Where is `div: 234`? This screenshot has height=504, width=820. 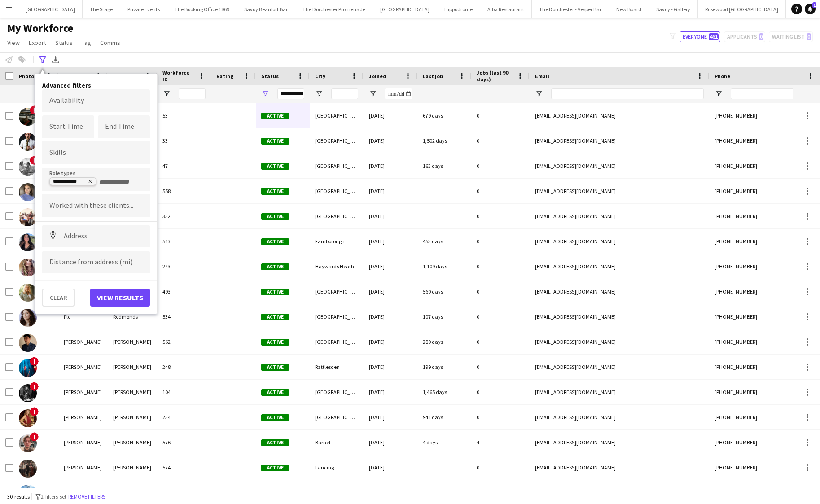
div: 234 is located at coordinates (184, 417).